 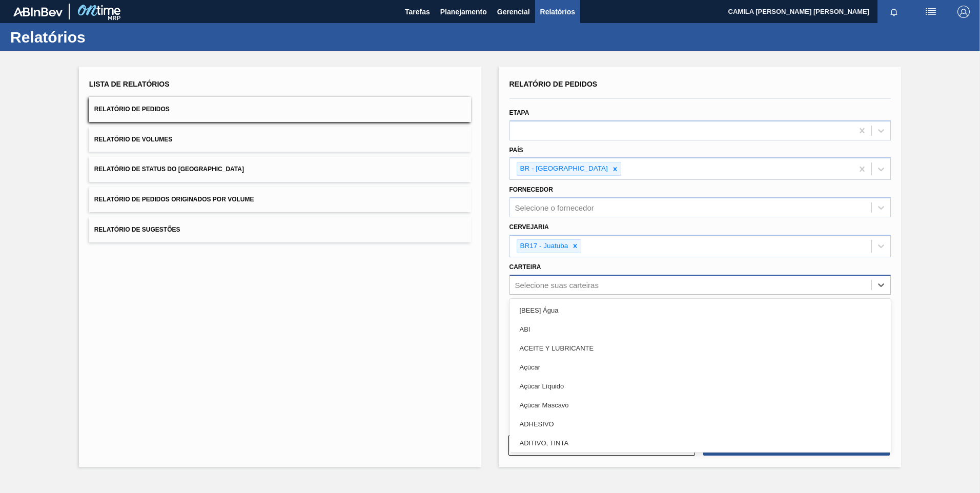 What do you see at coordinates (700, 329) in the screenshot?
I see `div: ABI` at bounding box center [700, 329].